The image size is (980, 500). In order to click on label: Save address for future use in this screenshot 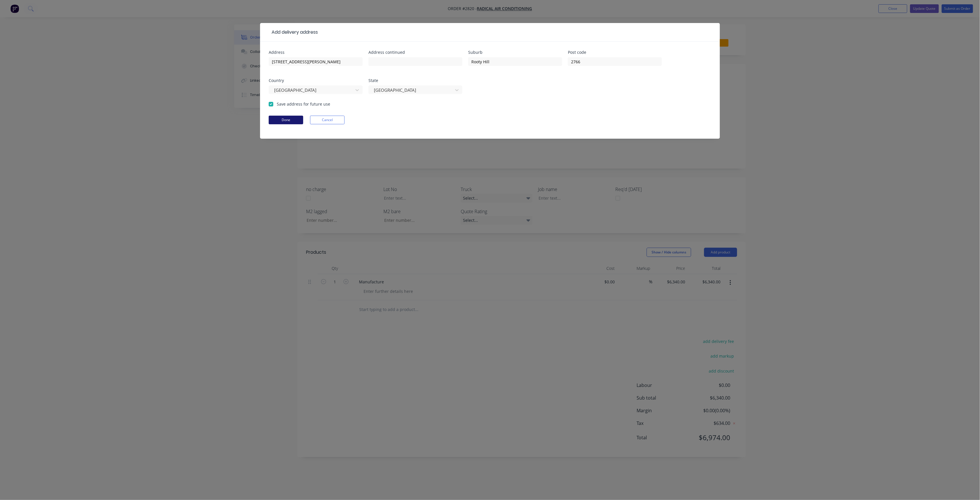, I will do `click(304, 104)`.